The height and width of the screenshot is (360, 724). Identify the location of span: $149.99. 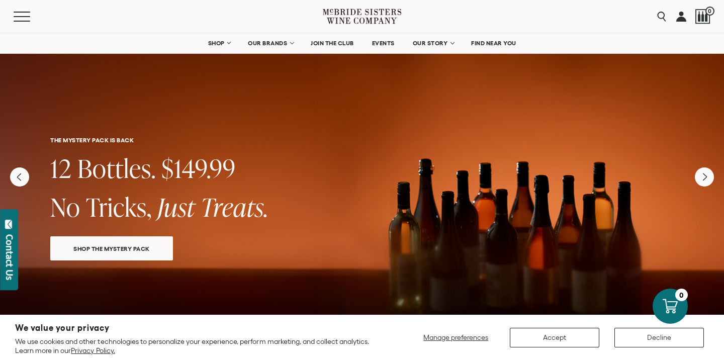
(199, 168).